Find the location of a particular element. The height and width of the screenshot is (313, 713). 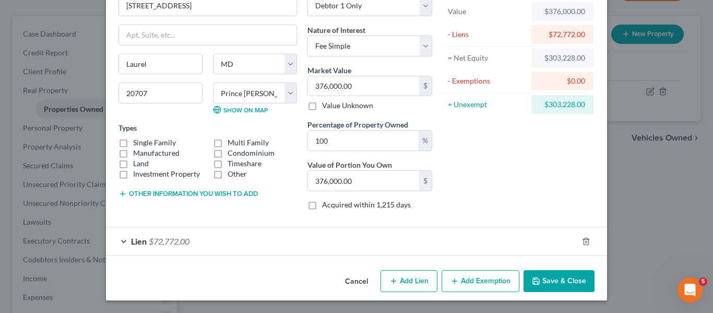

label: Land is located at coordinates (141, 163).